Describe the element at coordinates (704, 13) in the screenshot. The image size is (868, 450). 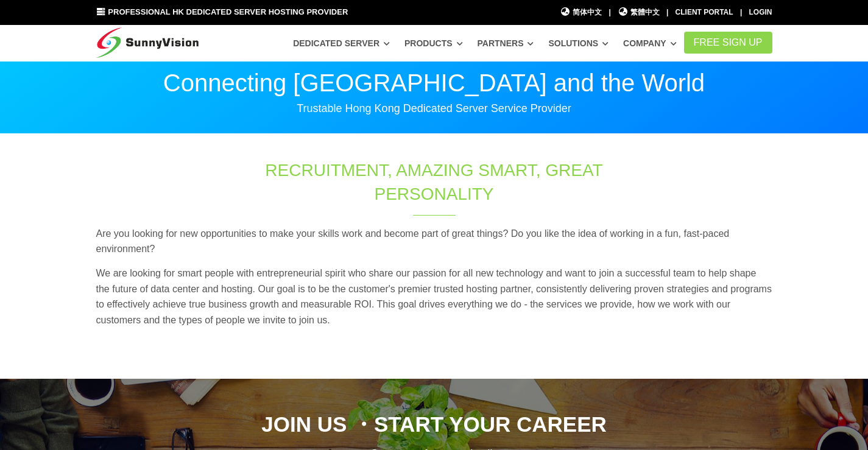
I see `a: Client Portal` at that location.